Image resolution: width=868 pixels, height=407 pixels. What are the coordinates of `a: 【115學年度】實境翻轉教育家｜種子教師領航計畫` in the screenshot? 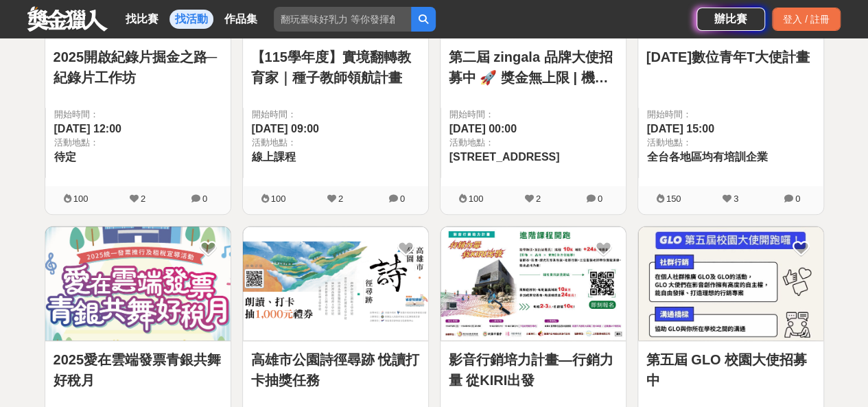 It's located at (335, 68).